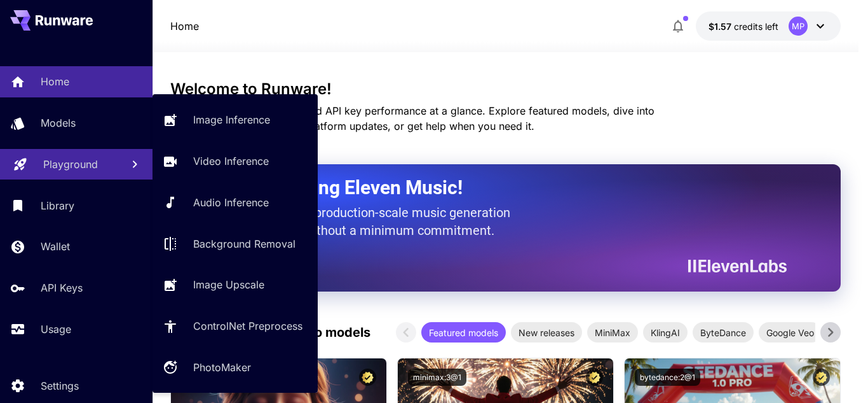  What do you see at coordinates (230, 161) in the screenshot?
I see `p: Video Inference` at bounding box center [230, 161].